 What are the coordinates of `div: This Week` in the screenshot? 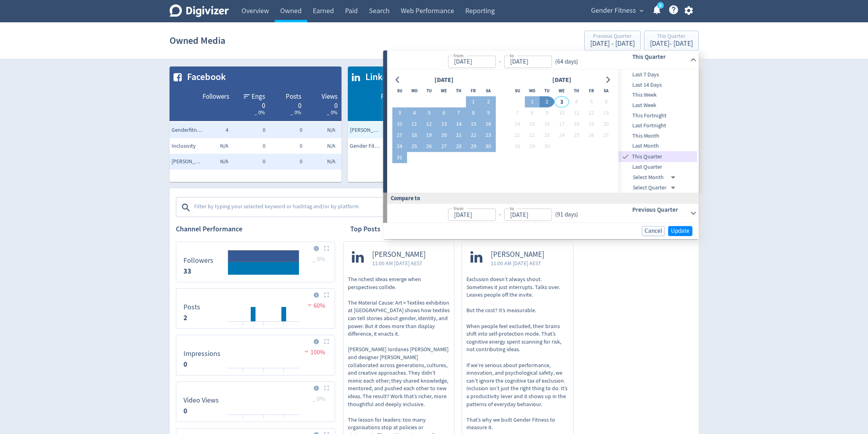 It's located at (658, 95).